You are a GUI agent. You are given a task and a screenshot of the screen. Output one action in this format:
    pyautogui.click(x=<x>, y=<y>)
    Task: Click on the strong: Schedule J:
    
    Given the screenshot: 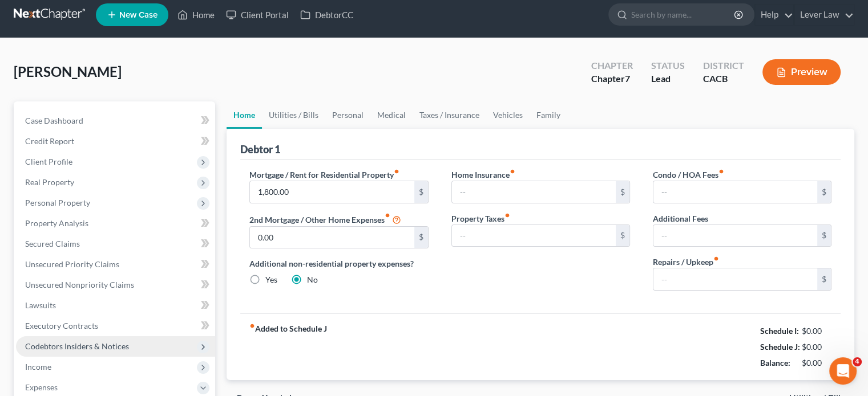 What is the action you would take?
    pyautogui.click(x=780, y=346)
    